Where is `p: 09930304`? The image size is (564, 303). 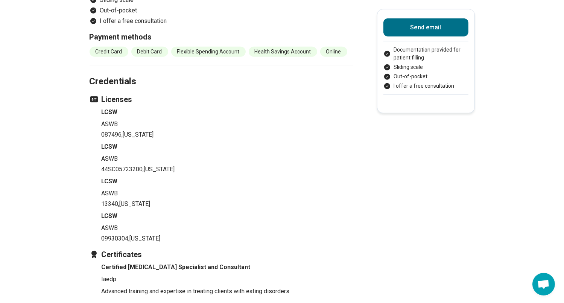
p: 09930304 is located at coordinates (227, 239).